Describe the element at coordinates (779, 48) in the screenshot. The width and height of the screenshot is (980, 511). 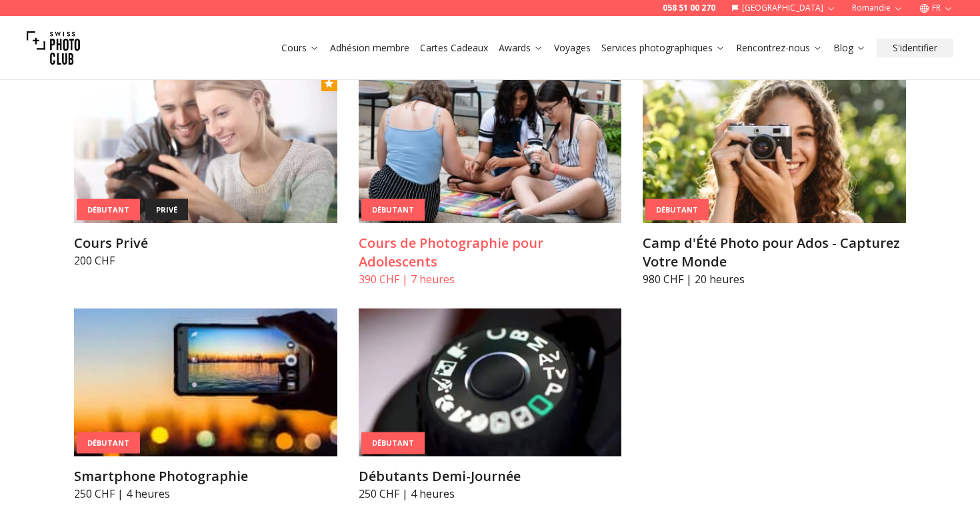
I see `a: Rencontrez-nous` at that location.